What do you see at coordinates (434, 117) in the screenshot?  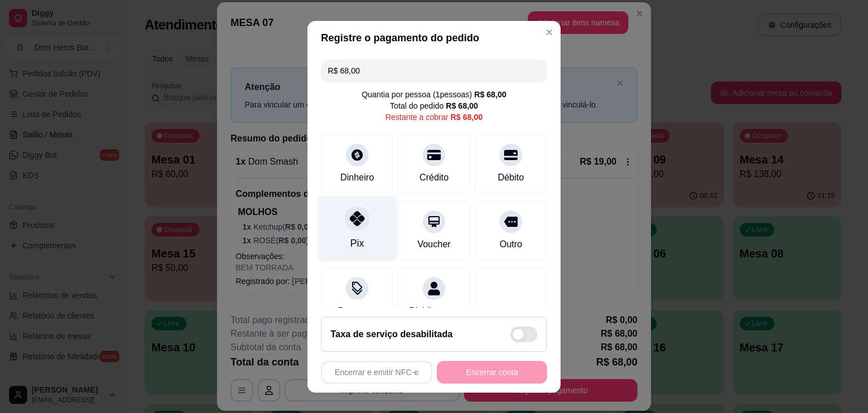 I see `div: Restante a cobrar` at bounding box center [434, 117].